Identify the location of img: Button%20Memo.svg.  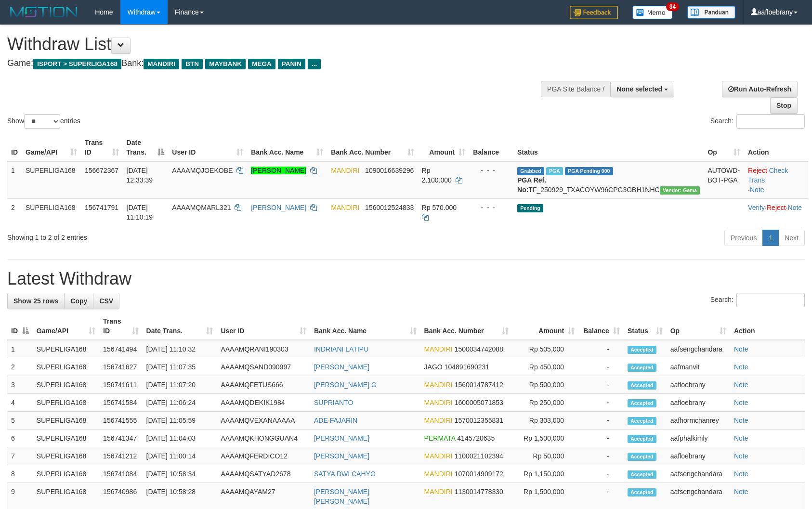
(653, 13).